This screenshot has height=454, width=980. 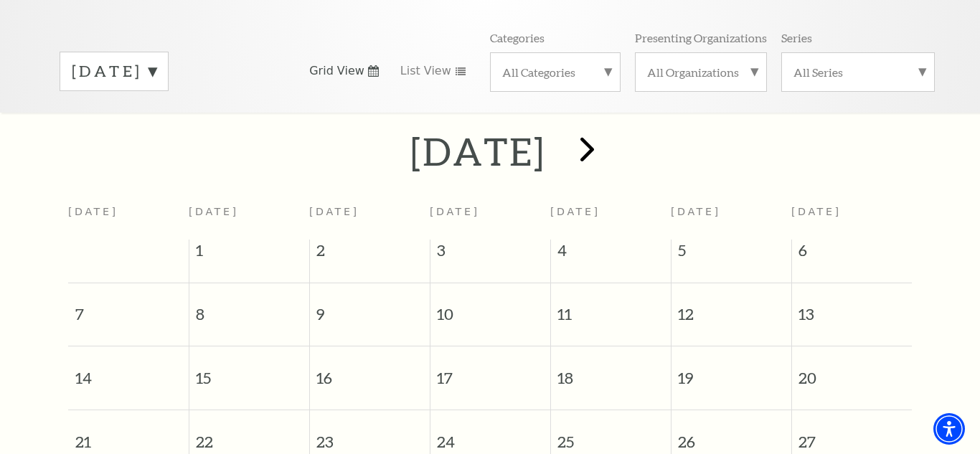 I want to click on span: 6, so click(x=852, y=254).